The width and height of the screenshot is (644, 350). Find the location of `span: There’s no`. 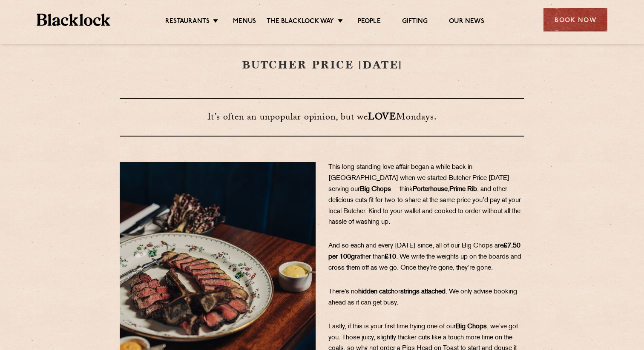

span: There’s no is located at coordinates (343, 292).